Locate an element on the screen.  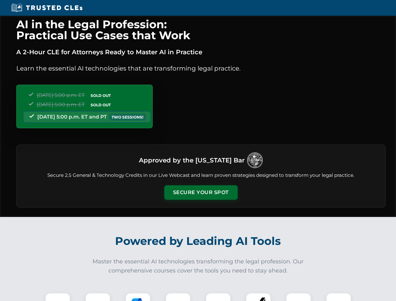
h1: AI in the Legal Profession: Practical Use Cases that Work is located at coordinates (201, 30).